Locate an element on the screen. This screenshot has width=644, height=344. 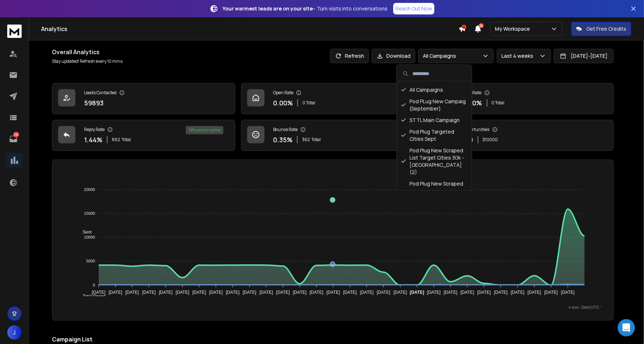
div: Pod Plug New Scraped List Target Cities 30k - Rerun is located at coordinates (434, 191).